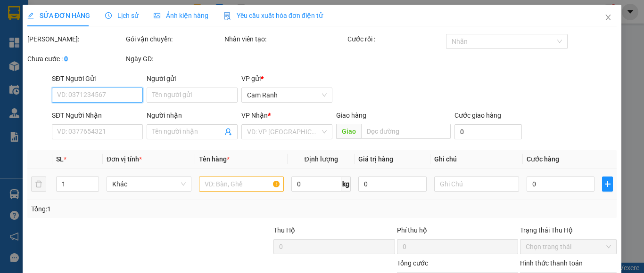 Image resolution: width=644 pixels, height=273 pixels. Describe the element at coordinates (488, 132) in the screenshot. I see `input: Cước giao hàng` at that location.